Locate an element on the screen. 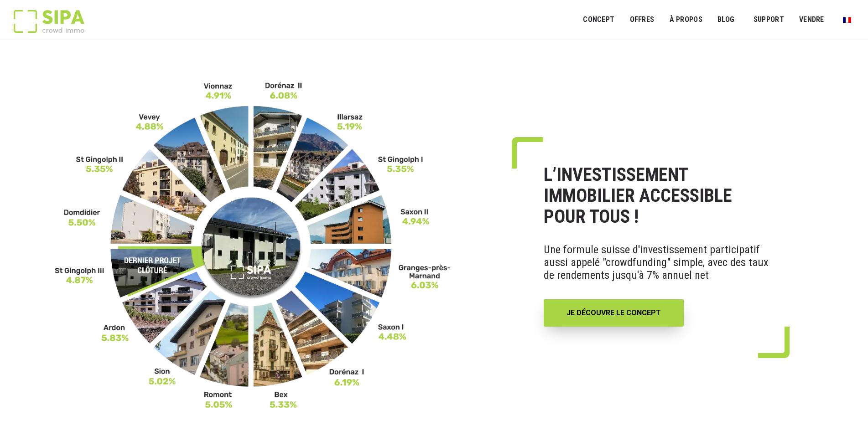 The height and width of the screenshot is (435, 868). a: Passer à is located at coordinates (847, 20).